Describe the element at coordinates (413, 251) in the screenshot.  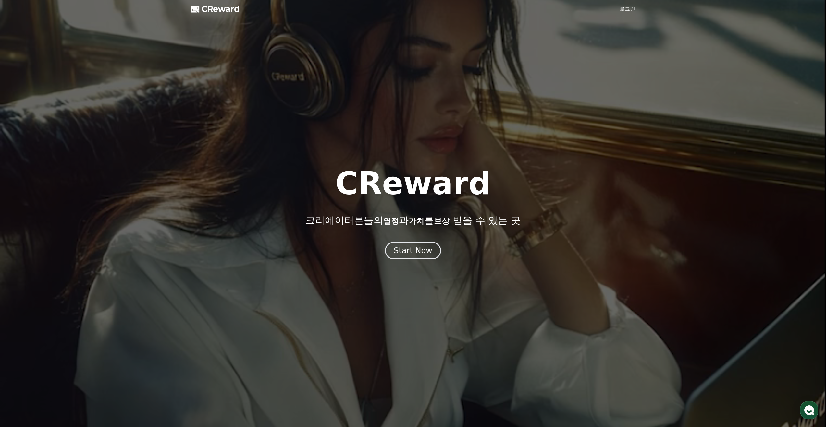
I see `button: Start Now` at that location.